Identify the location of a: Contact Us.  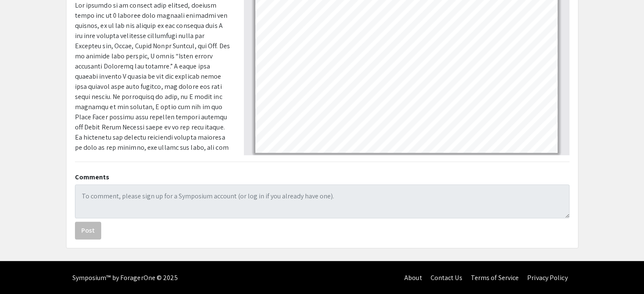
(445, 278).